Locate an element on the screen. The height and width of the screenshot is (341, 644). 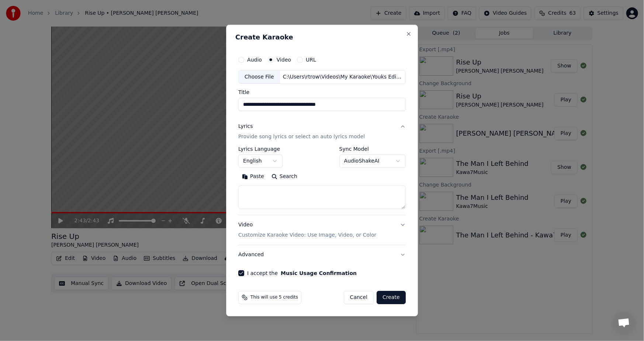
button: LyricsProvide song lyrics or select an auto lyrics model is located at coordinates (322, 132).